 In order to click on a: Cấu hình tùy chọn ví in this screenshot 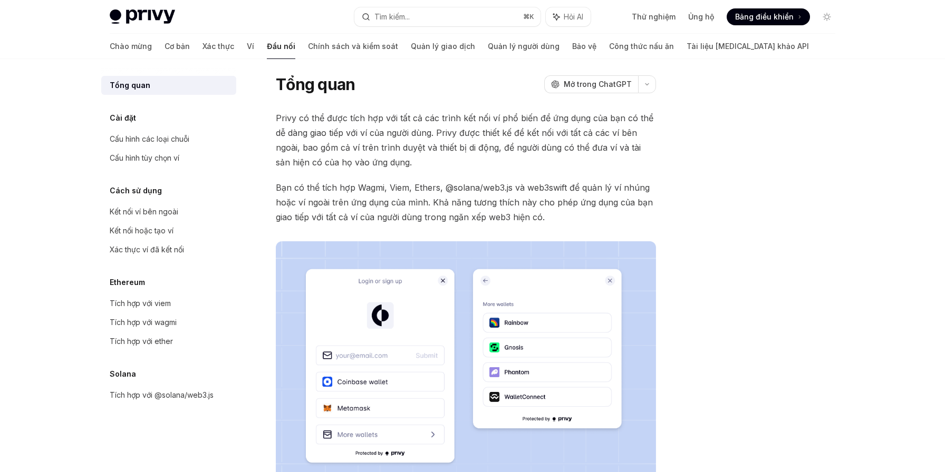, I will do `click(169, 158)`.